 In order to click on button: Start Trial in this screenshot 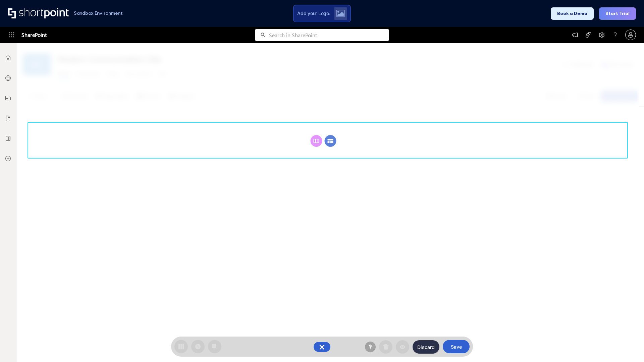, I will do `click(617, 13)`.